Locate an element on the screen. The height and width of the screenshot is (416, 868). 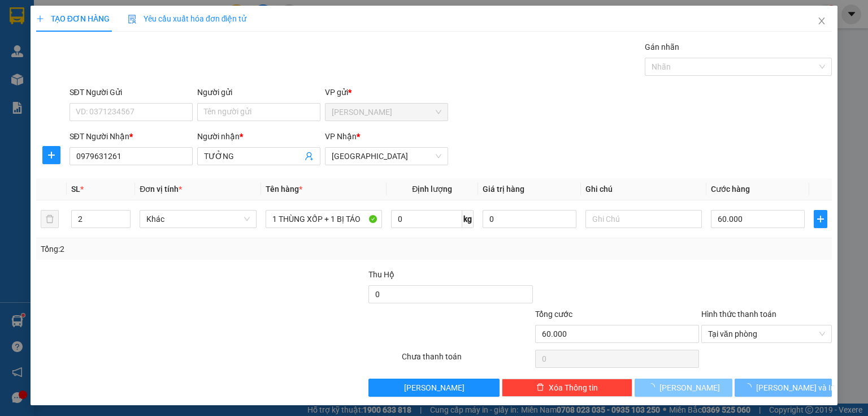
span: close is located at coordinates (822, 21).